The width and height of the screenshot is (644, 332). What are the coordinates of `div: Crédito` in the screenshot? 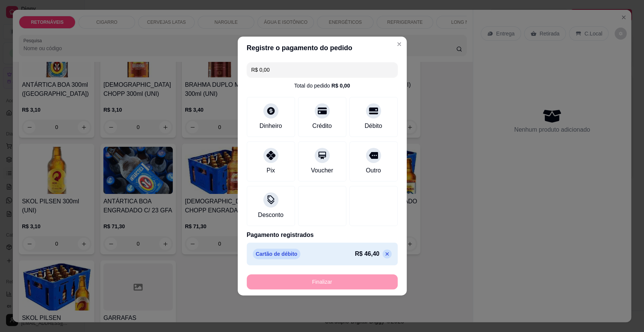 It's located at (322, 126).